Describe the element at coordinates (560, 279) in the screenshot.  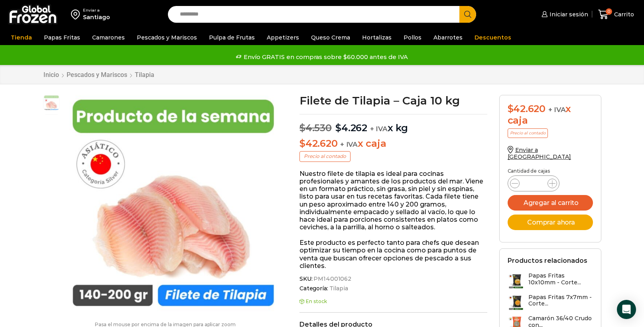
I see `h3: Papas Fritas 10x10mm - Corte...` at that location.